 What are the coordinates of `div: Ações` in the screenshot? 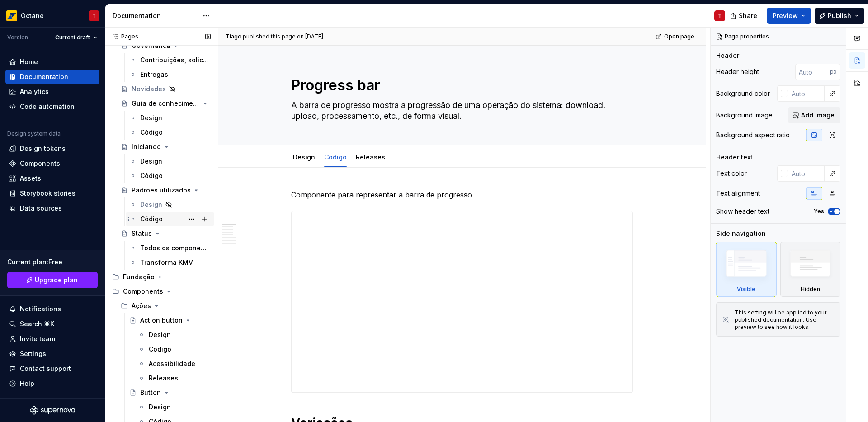 It's located at (165, 306).